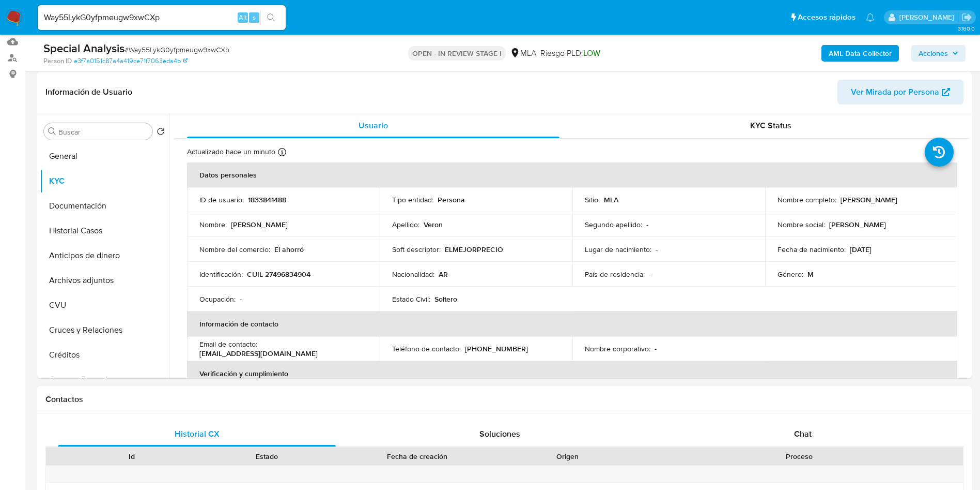 The height and width of the screenshot is (490, 980). I want to click on p: Nacionalidad :, so click(413, 274).